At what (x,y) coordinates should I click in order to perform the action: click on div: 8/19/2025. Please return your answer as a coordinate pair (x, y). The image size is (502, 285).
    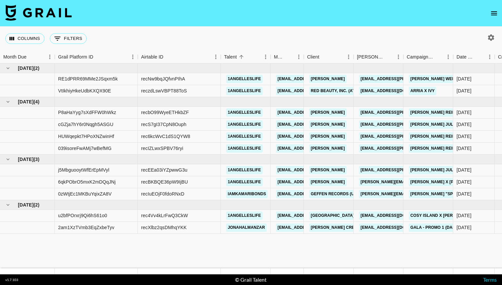
    Looking at the image, I should click on (464, 182).